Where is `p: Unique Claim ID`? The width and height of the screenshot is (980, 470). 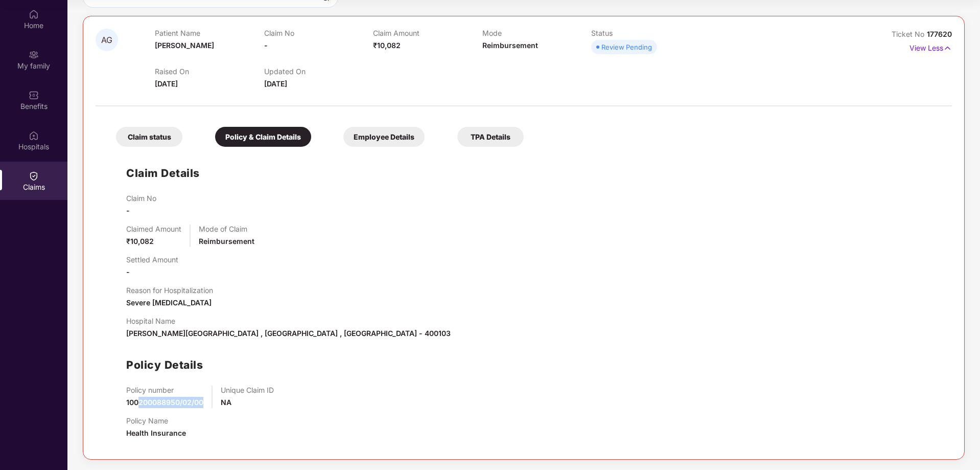
p: Unique Claim ID is located at coordinates (247, 389).